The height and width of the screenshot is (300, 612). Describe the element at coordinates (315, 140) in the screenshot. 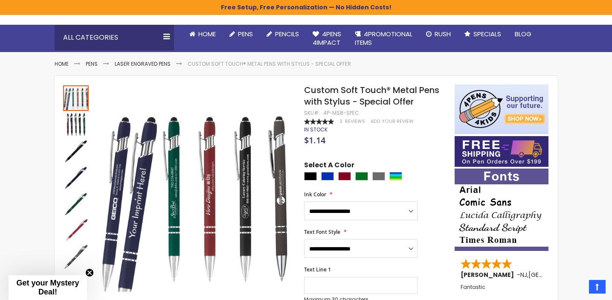

I see `span: $1.14` at that location.